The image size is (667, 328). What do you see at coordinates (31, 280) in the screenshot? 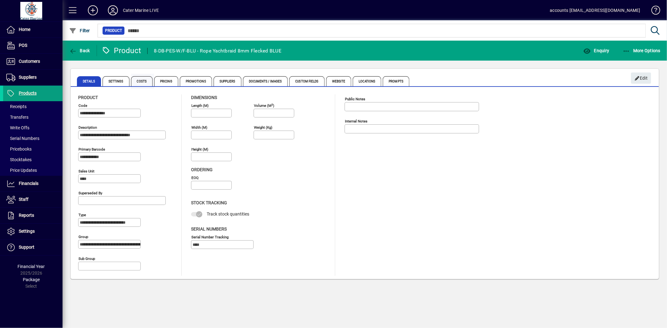
I see `span: Package` at bounding box center [31, 280].